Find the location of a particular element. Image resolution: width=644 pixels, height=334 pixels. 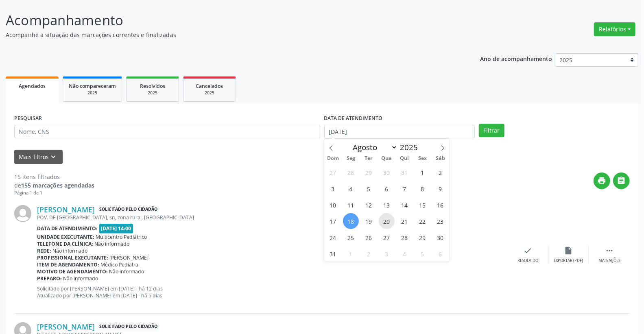

span: Agosto 9, 2025 is located at coordinates (440, 188).